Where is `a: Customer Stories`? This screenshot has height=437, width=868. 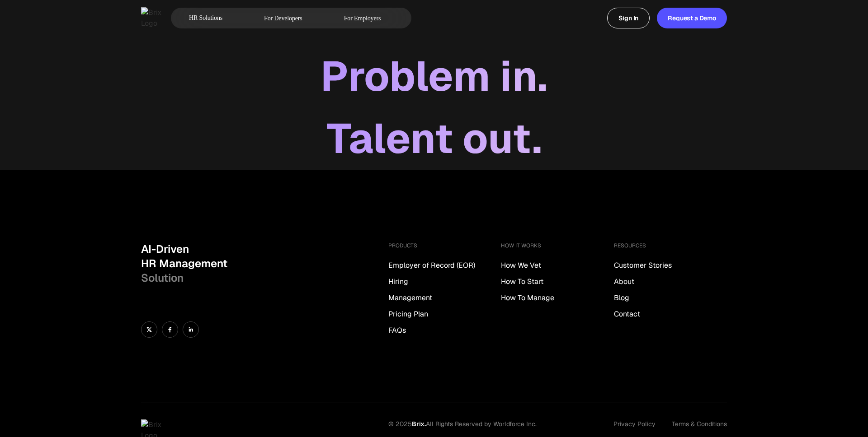
a: Customer Stories is located at coordinates (671, 266).